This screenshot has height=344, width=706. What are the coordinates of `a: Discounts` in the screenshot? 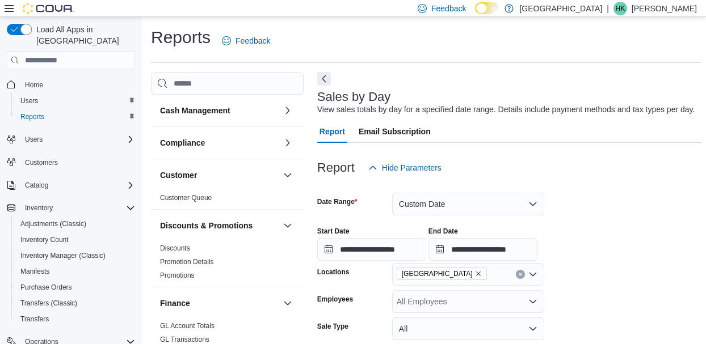 It's located at (175, 249).